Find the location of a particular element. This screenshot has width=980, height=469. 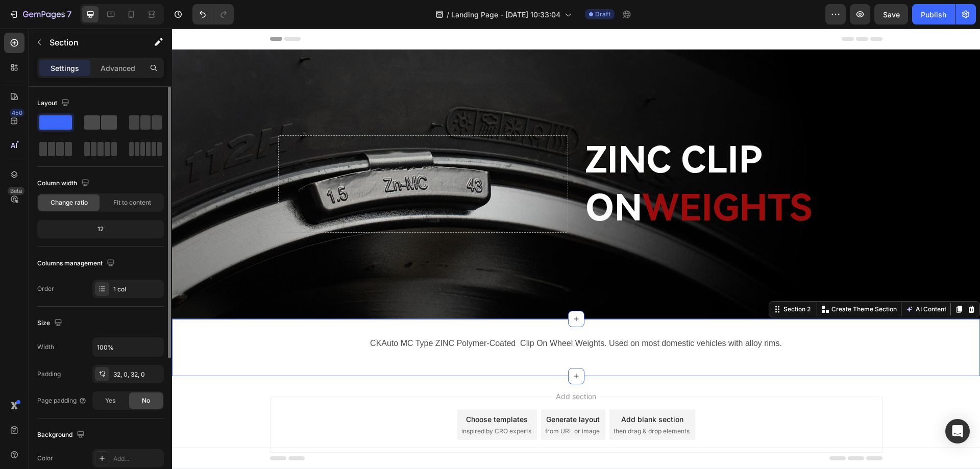

div: Order is located at coordinates (45, 289).